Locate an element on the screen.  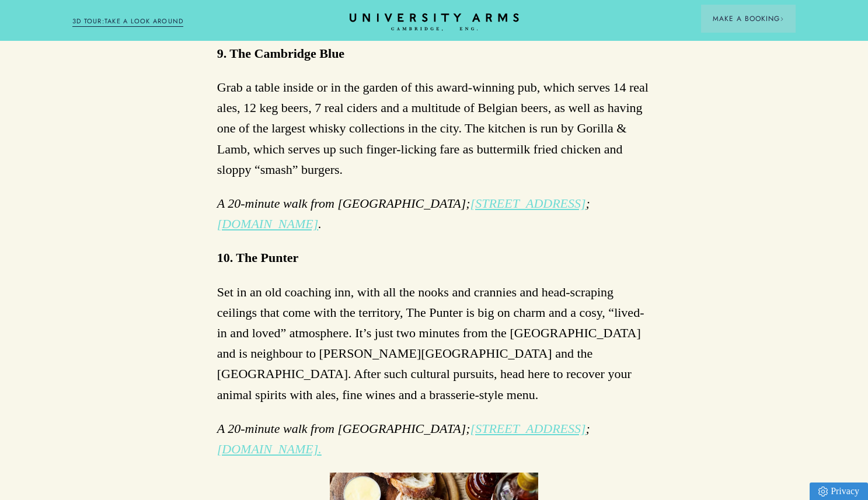
strong: 9. The Cambridge Blue is located at coordinates (280, 53).